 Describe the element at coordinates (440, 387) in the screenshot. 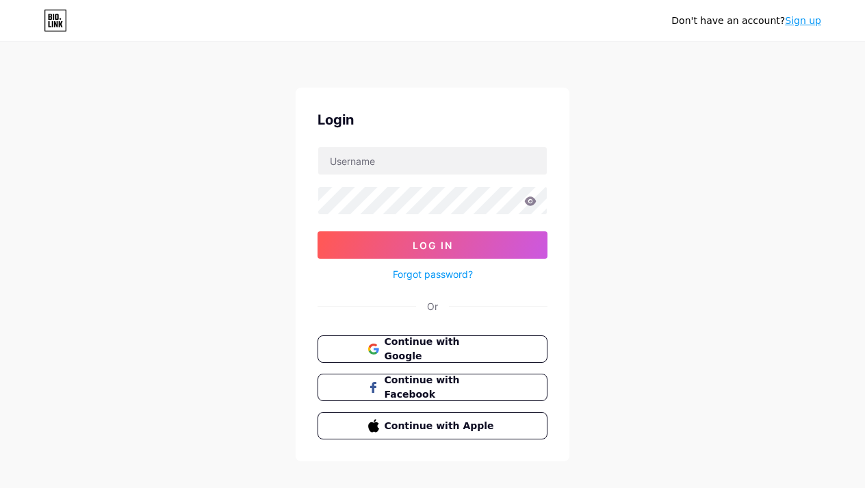

I see `span: Continue with Facebook` at that location.